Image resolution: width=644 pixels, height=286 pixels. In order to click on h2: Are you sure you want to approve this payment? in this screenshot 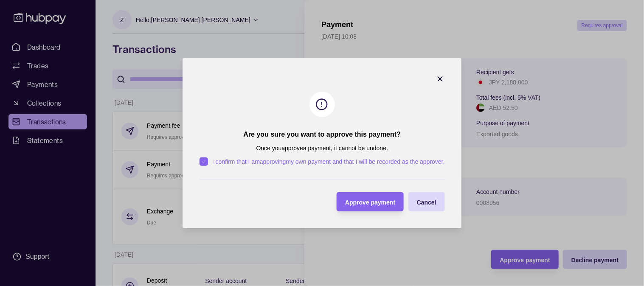, I will do `click(322, 134)`.